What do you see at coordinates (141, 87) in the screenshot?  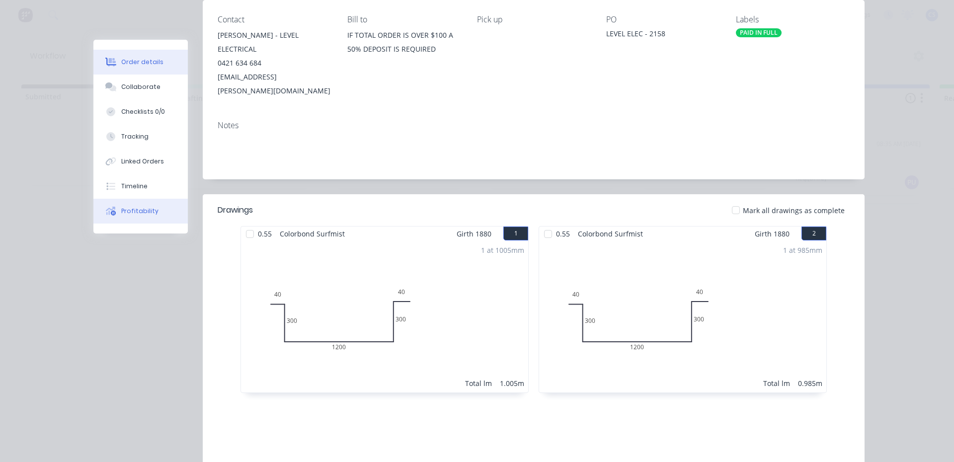 I see `button: Collaborate` at bounding box center [141, 87].